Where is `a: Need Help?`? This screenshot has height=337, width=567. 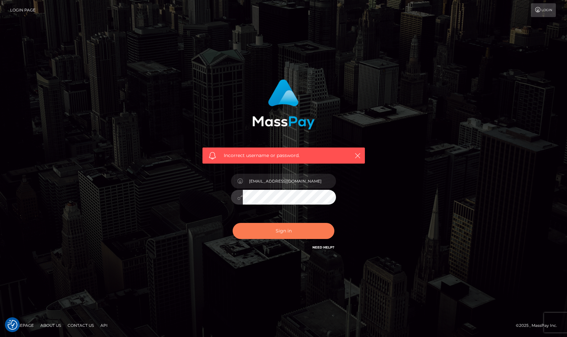
a: Need Help? is located at coordinates (323, 247).